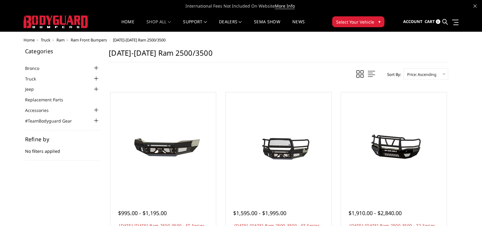  I want to click on a: 2019-2025 Ram 2500-3500 - T2 Series - Extreme Front Bumper (receiver or winch) 2019-2025 Ram 2500..., so click(394, 145).